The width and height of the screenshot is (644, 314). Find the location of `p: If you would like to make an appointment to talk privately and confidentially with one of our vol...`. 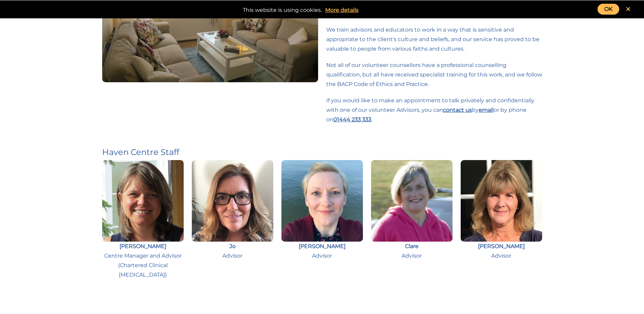

p: If you would like to make an appointment to talk privately and confidentially with one of our vol... is located at coordinates (434, 110).